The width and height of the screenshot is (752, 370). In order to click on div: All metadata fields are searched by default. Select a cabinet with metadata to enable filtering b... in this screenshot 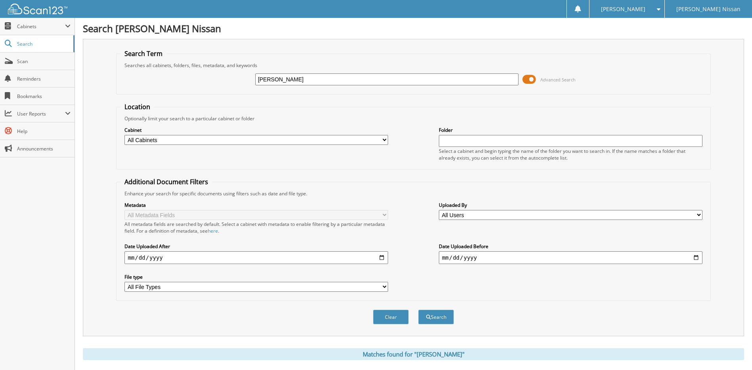, I will do `click(256, 227)`.